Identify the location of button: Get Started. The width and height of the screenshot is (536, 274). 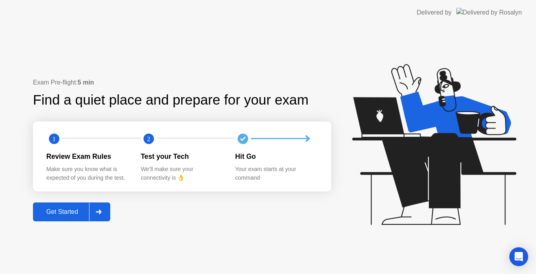
(71, 212).